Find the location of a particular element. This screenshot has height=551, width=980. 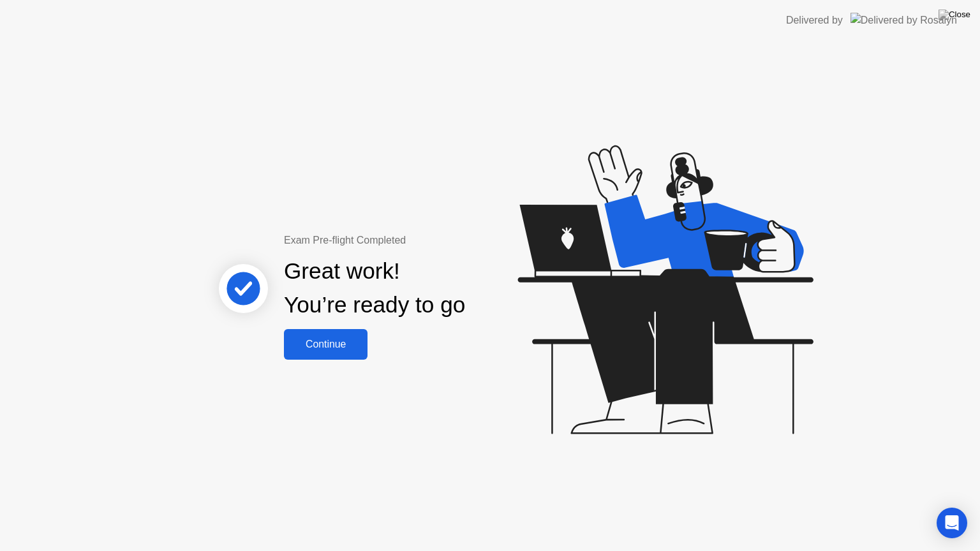

div: Open Intercom Messenger is located at coordinates (952, 523).